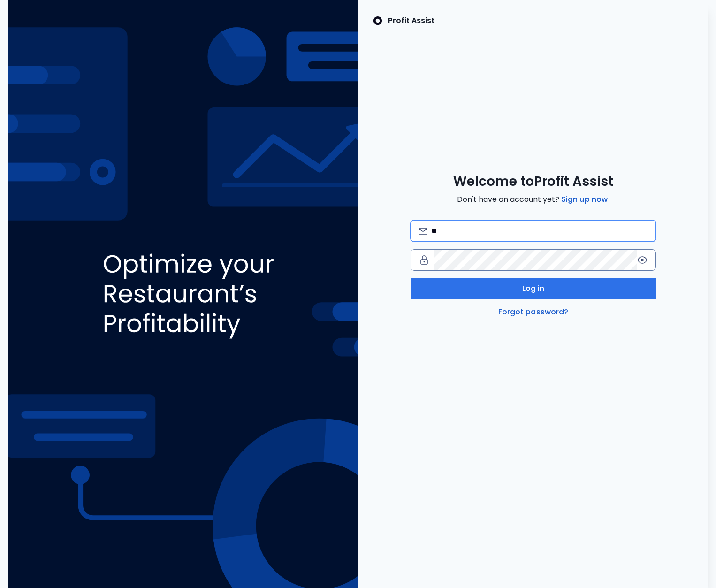  What do you see at coordinates (533, 312) in the screenshot?
I see `a: Forgot password?` at bounding box center [533, 312].